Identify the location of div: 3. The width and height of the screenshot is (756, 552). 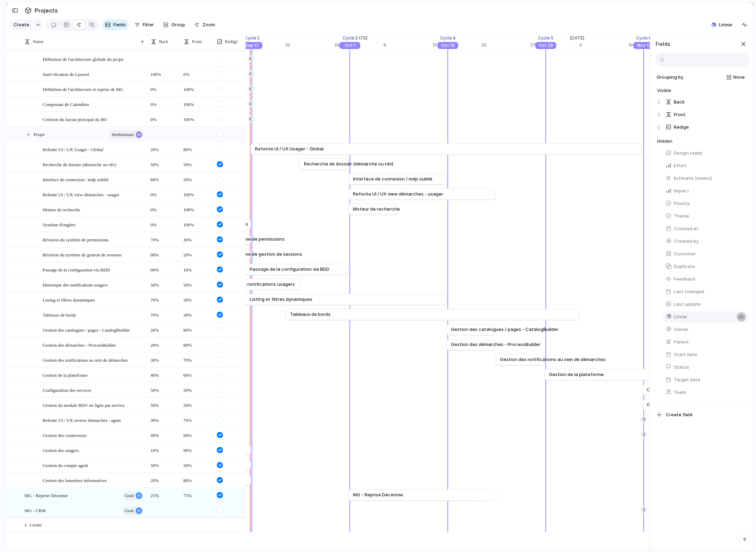
(603, 45).